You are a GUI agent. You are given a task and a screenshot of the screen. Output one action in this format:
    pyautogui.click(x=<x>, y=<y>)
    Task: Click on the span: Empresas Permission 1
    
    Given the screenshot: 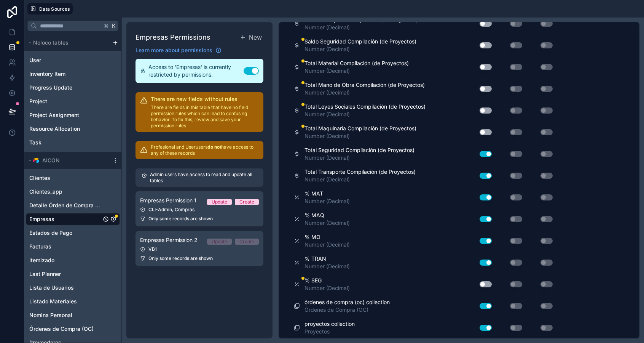 What is the action you would take?
    pyautogui.click(x=168, y=200)
    